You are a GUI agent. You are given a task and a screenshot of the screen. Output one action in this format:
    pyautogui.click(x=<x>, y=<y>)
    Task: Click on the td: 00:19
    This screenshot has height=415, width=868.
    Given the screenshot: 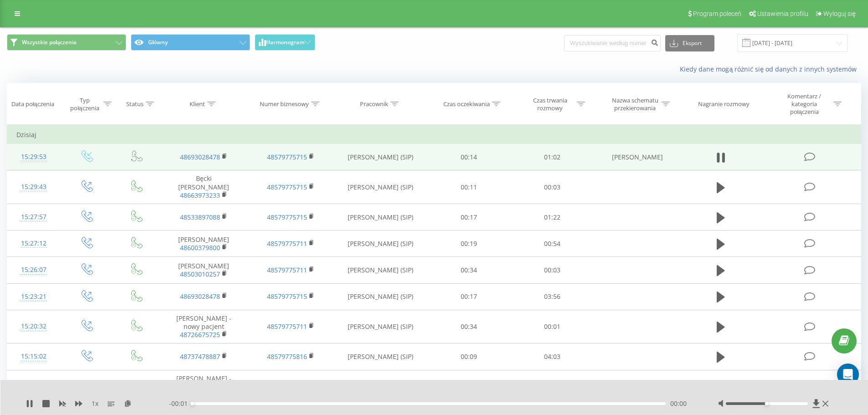 What is the action you would take?
    pyautogui.click(x=469, y=244)
    